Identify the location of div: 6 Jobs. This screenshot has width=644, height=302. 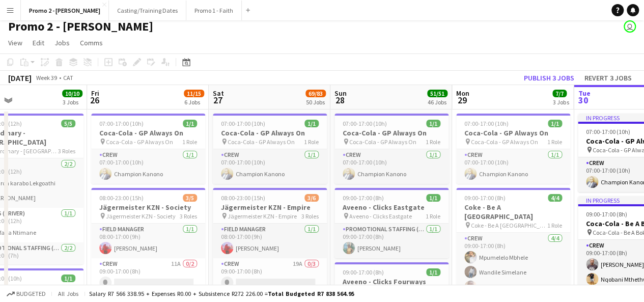
(194, 102).